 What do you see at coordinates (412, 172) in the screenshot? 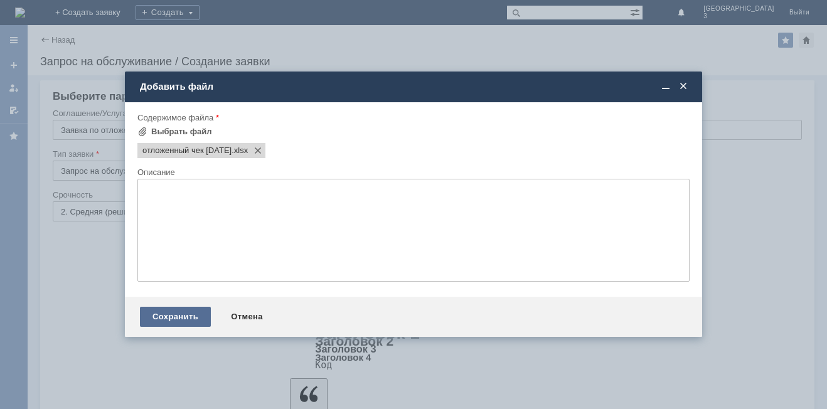
I see `div: Описание` at bounding box center [412, 172].